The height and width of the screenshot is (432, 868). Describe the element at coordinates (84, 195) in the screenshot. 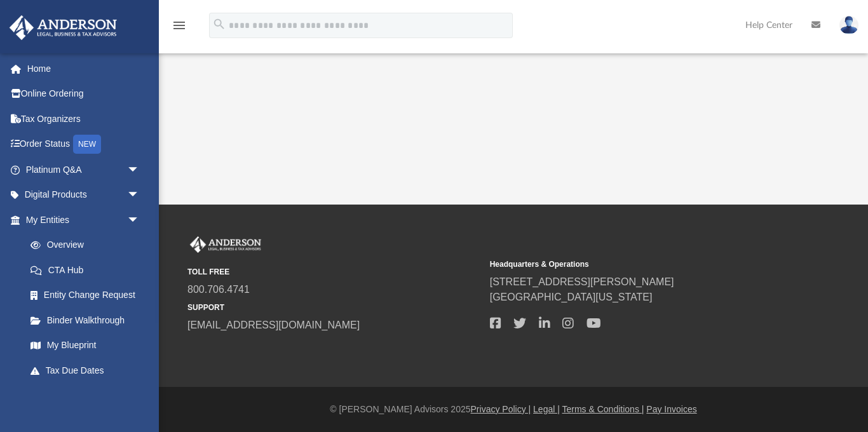

I see `a: Digital Productsarrow_drop_down` at that location.